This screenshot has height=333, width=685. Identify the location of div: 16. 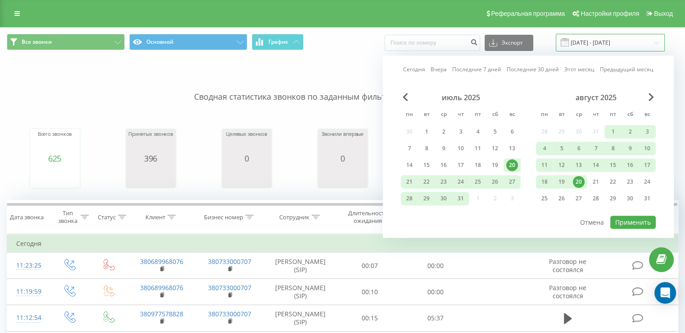
(444, 165).